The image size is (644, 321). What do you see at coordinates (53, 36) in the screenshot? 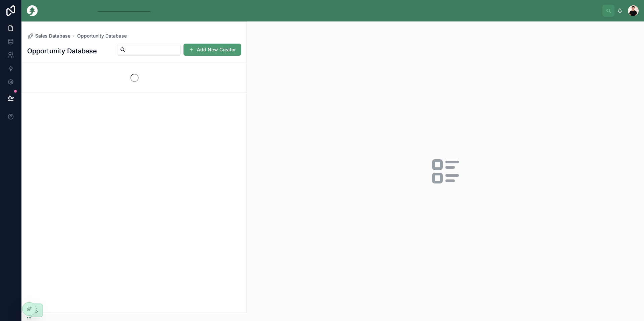
I see `span: Sales Database` at bounding box center [53, 36].